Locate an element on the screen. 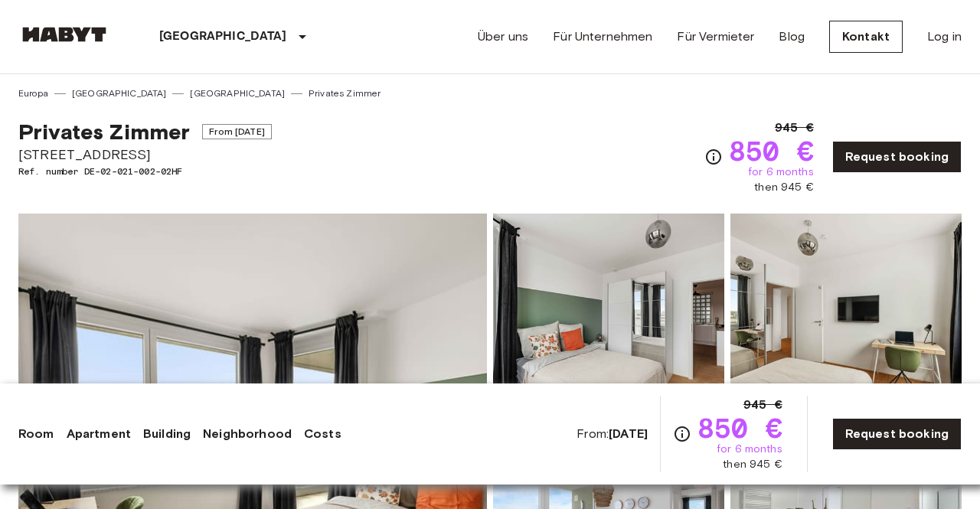  a: Für Vermieter is located at coordinates (715, 36).